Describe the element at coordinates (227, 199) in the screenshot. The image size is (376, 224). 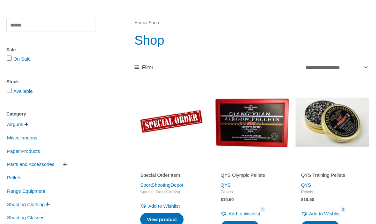
I see `bdi: 19.50` at that location.